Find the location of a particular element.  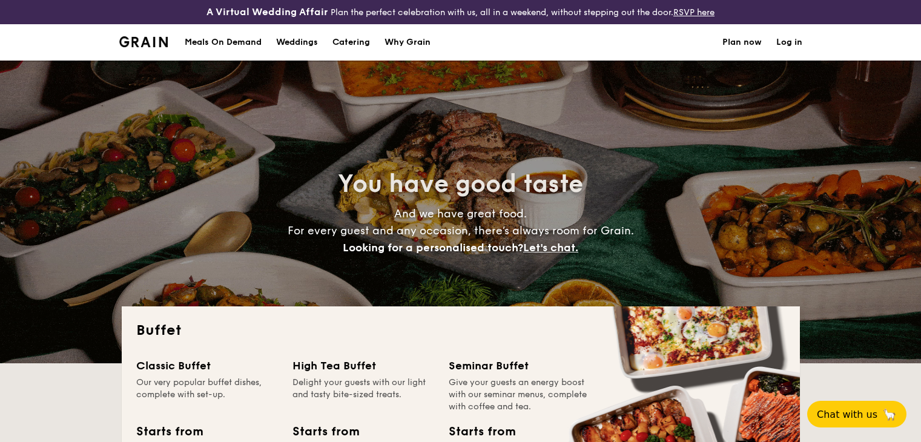

span: You have good taste is located at coordinates (460, 184).